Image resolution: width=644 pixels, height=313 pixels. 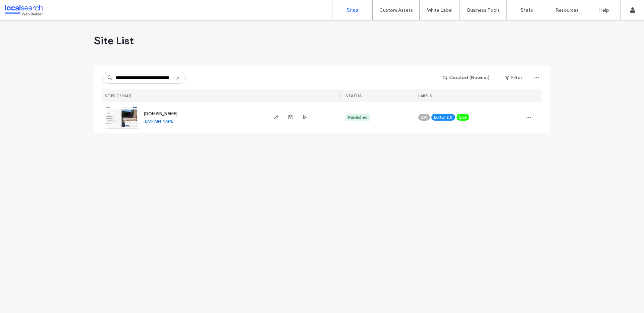 I want to click on span: LABELS, so click(x=425, y=96).